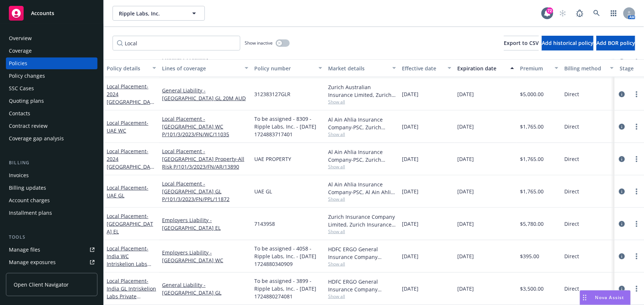 The width and height of the screenshot is (644, 305). Describe the element at coordinates (521, 42) in the screenshot. I see `span: Export to CSV` at that location.